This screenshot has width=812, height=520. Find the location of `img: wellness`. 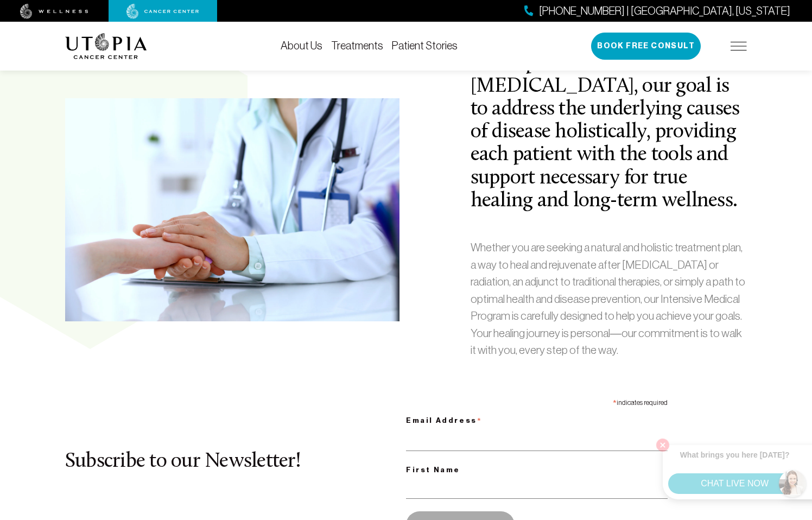

img: wellness is located at coordinates (54, 11).